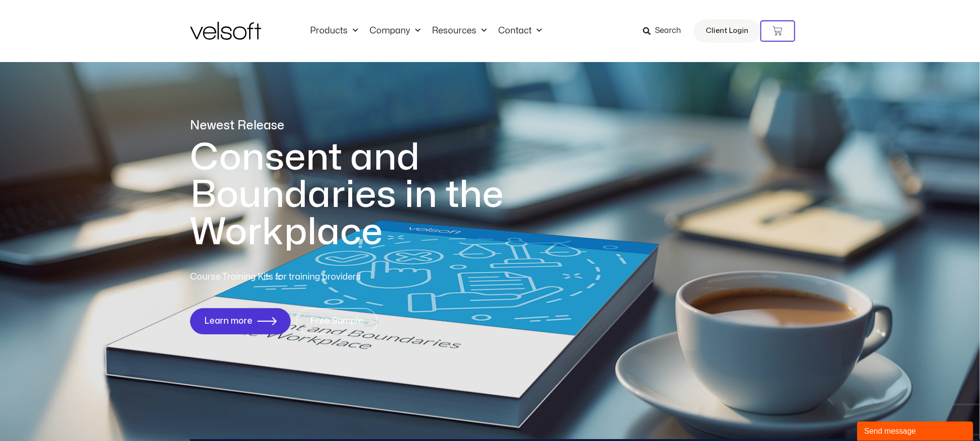  I want to click on a: ProductsMenu Toggle, so click(334, 31).